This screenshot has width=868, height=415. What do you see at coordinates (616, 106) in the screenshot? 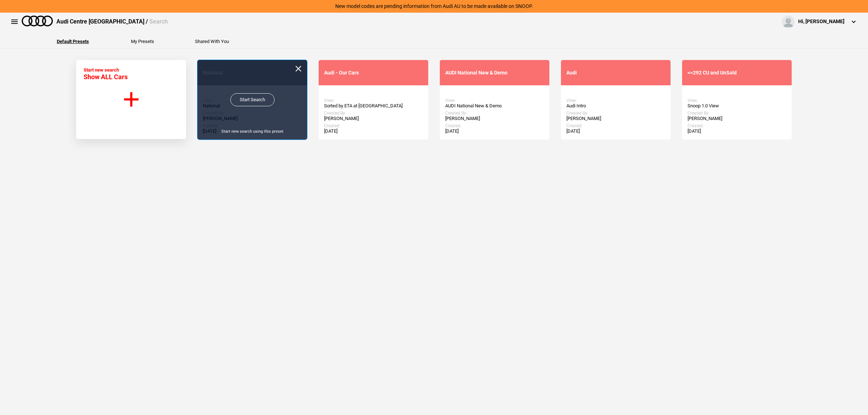
I see `div: Audi Intro` at bounding box center [616, 106].